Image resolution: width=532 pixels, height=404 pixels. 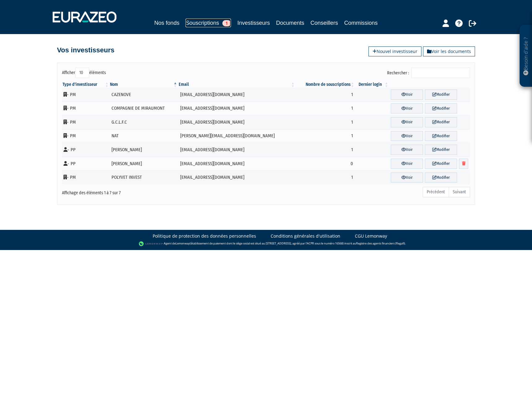 I want to click on a: Registre des agents financiers (Regafi), so click(x=381, y=244).